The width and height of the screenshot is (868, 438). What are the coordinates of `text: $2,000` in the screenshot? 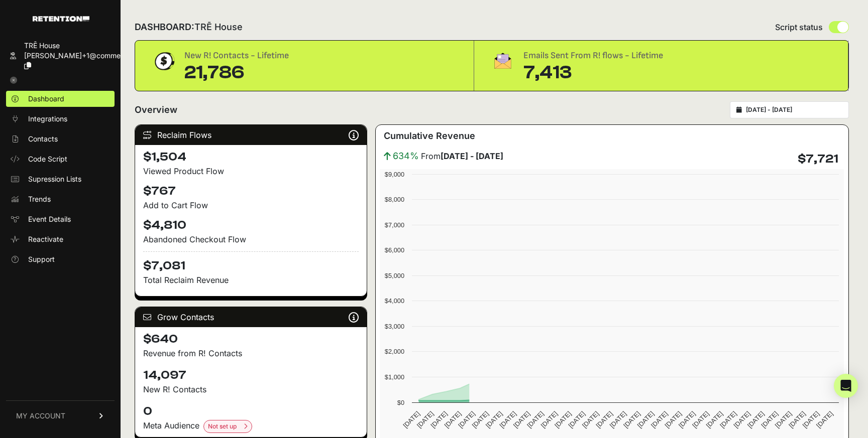 It's located at (395, 351).